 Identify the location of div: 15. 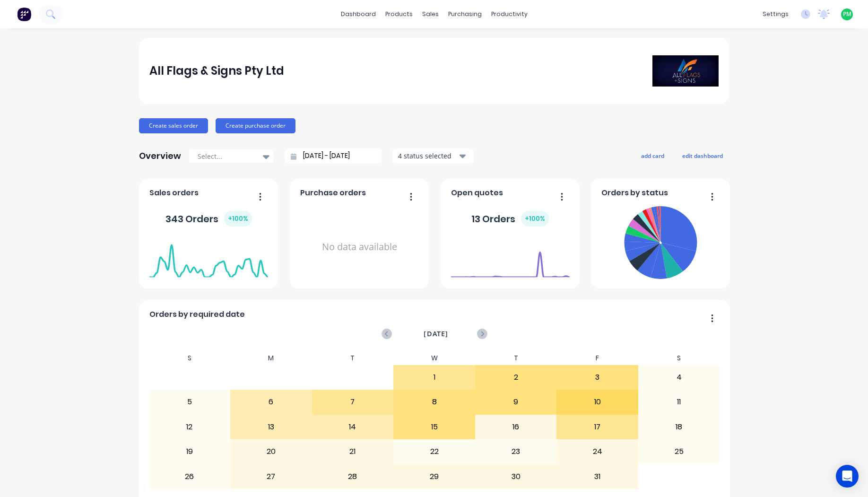
(434, 427).